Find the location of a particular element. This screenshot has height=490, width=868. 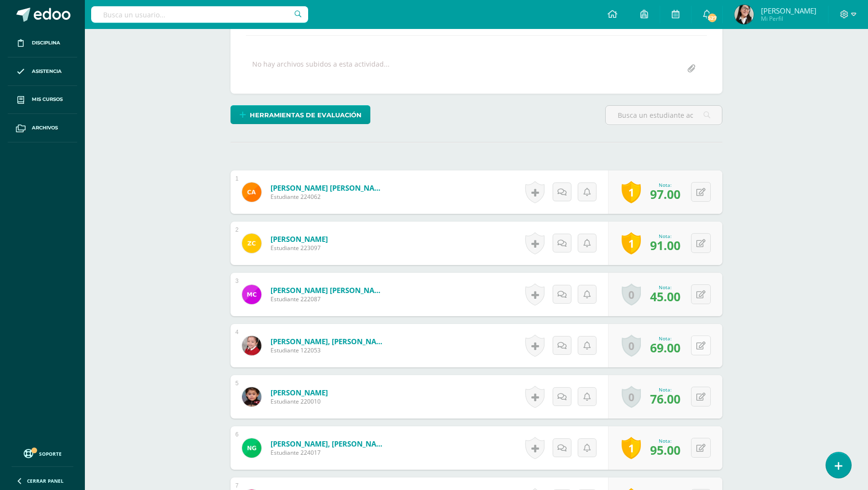

span: Herramientas de evaluación is located at coordinates (306, 115).